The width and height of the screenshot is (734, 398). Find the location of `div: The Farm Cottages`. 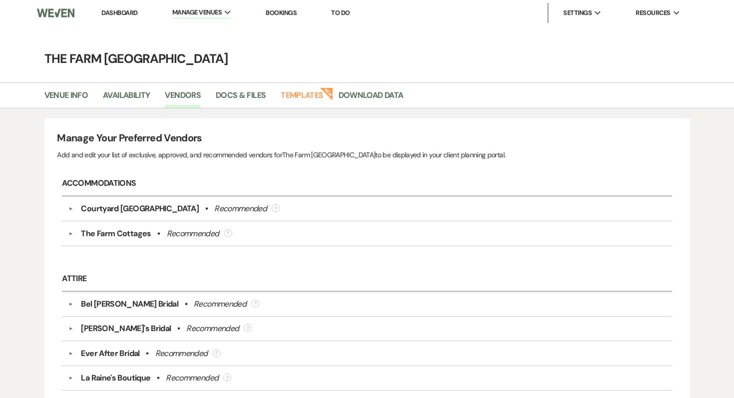

div: The Farm Cottages is located at coordinates (116, 234).